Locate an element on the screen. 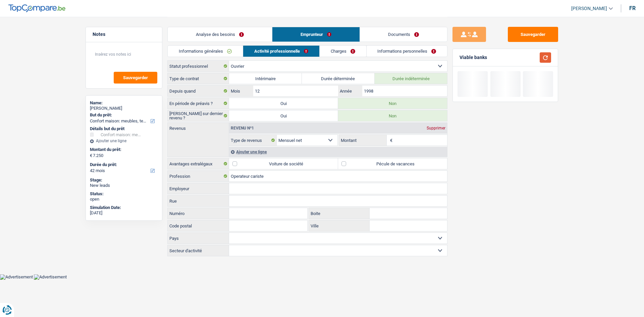  label: Intérimaire is located at coordinates (265, 78).